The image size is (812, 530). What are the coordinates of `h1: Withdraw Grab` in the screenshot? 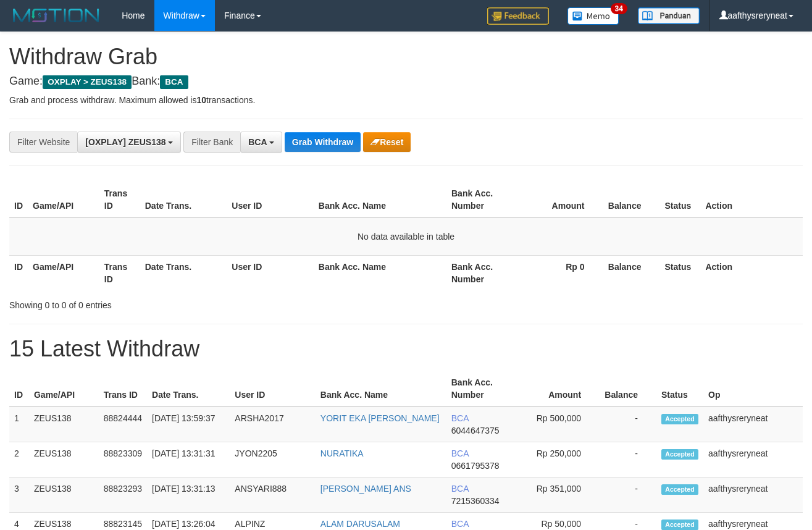 It's located at (406, 57).